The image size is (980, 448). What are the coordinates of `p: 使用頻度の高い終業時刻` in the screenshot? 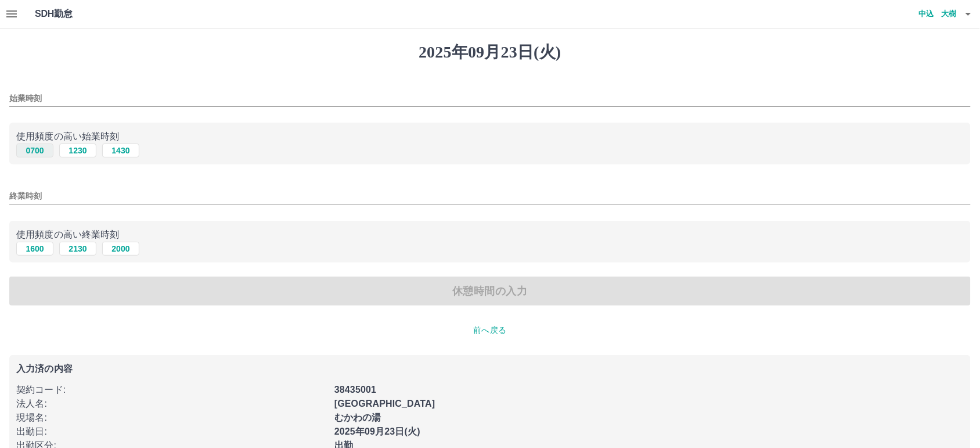 It's located at (490, 234).